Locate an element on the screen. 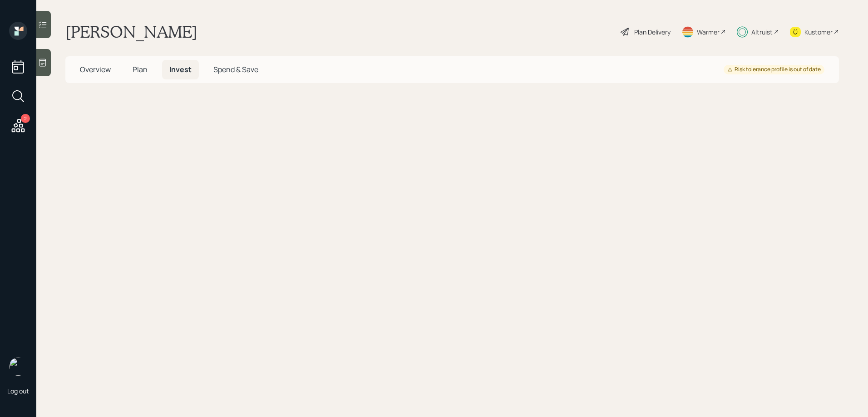 This screenshot has height=417, width=868. div: Plan Delivery is located at coordinates (653, 32).